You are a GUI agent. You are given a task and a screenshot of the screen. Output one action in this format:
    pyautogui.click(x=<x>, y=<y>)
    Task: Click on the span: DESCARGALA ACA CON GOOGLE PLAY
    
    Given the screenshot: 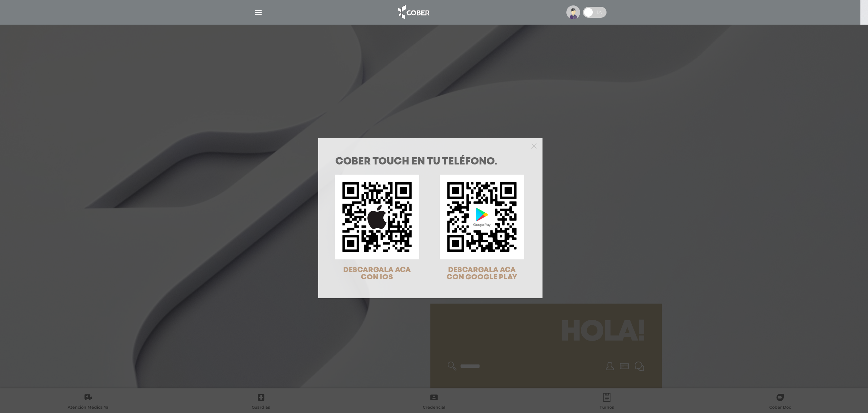 What is the action you would take?
    pyautogui.click(x=482, y=274)
    